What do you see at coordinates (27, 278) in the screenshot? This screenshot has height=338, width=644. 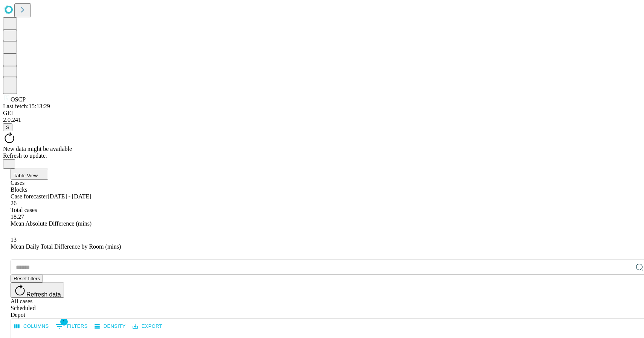 I see `span: Reset filters` at bounding box center [27, 278].